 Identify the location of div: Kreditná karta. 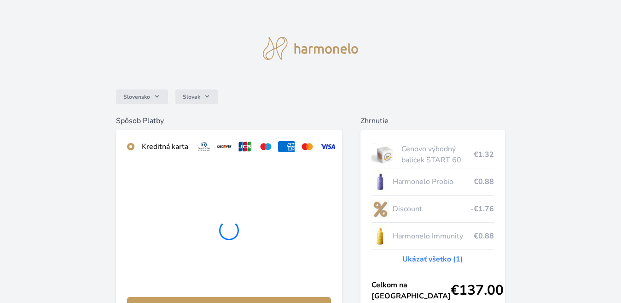
(165, 146).